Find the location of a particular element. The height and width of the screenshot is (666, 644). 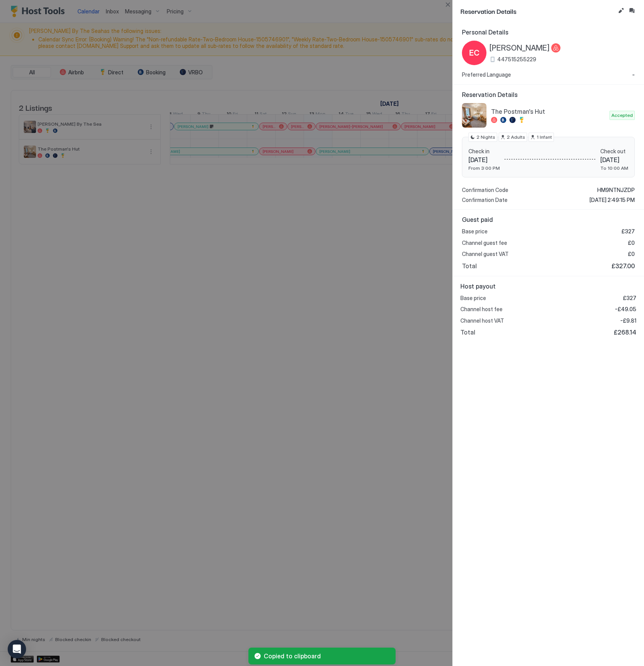

span: Channel guest VAT is located at coordinates (485, 254).